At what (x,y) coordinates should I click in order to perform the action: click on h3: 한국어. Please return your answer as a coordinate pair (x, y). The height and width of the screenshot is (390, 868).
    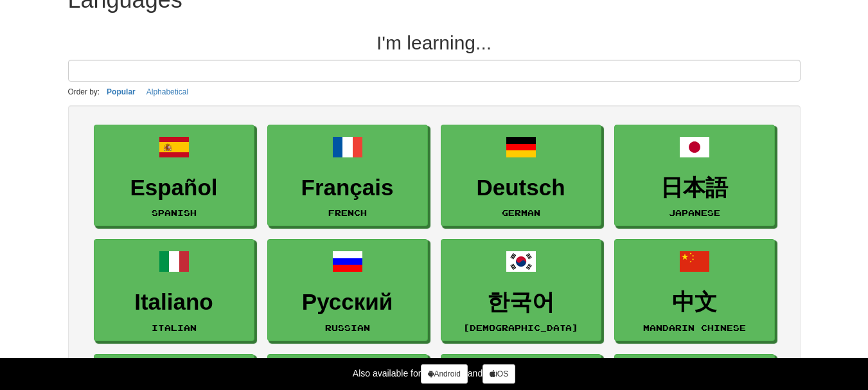
    Looking at the image, I should click on (521, 302).